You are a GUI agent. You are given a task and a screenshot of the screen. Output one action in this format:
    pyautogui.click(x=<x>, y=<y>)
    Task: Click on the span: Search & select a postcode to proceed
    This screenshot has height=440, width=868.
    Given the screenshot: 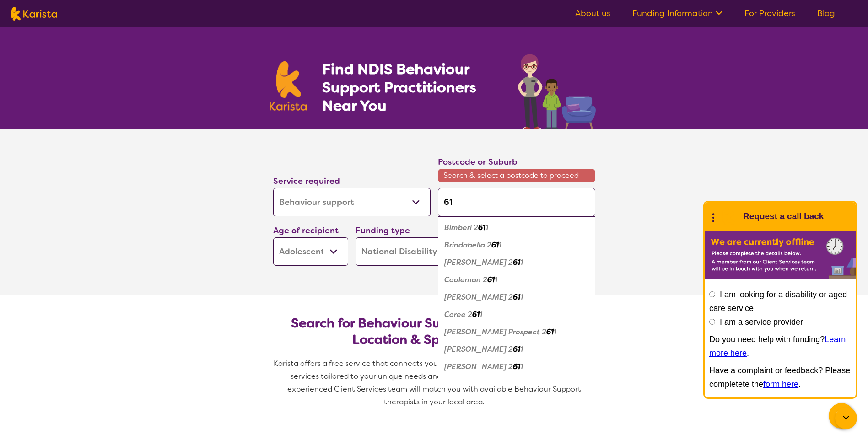 What is the action you would take?
    pyautogui.click(x=517, y=175)
    